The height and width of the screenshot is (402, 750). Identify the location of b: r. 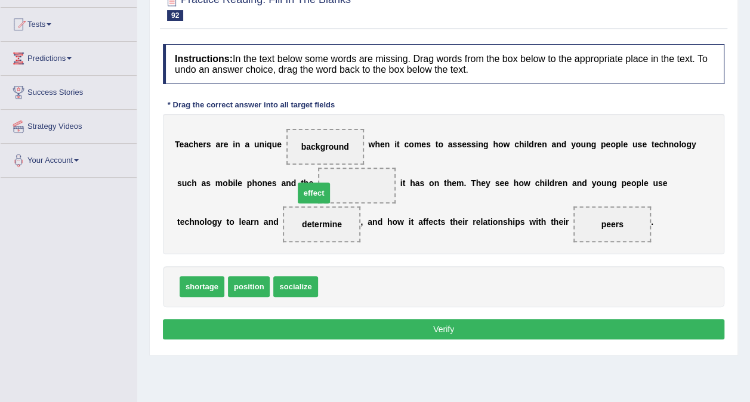
(555, 183).